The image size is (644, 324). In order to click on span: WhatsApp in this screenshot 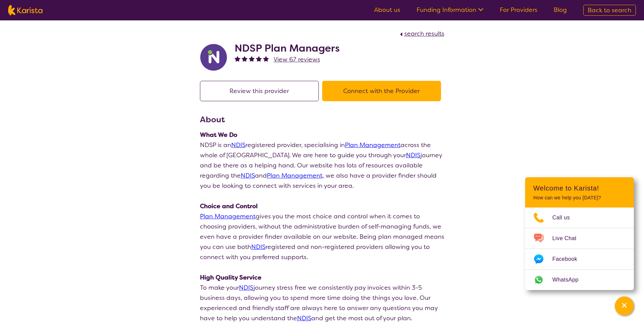, I will do `click(569, 280)`.